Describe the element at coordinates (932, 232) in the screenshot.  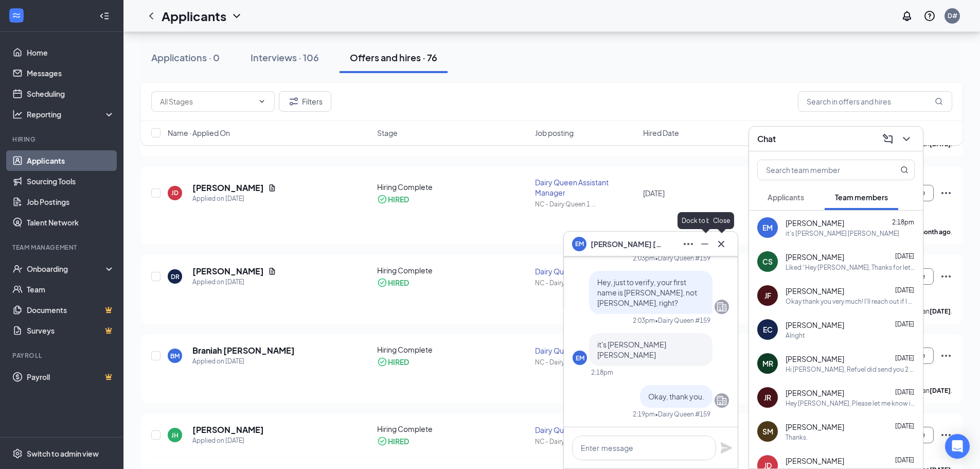
I see `b: a month ago` at that location.